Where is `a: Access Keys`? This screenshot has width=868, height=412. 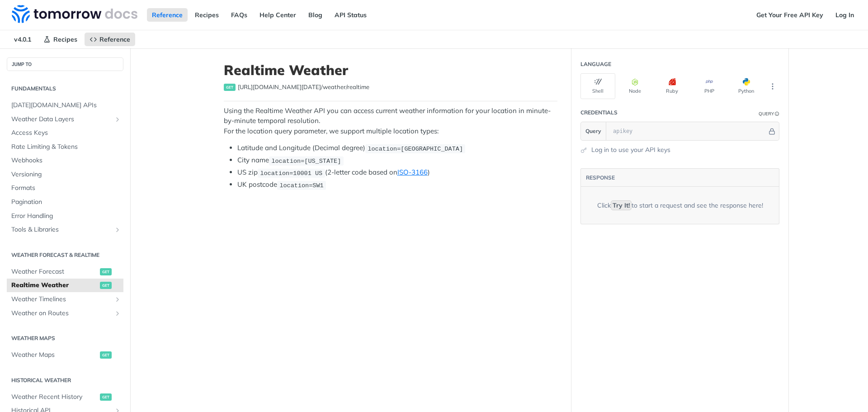 a: Access Keys is located at coordinates (65, 133).